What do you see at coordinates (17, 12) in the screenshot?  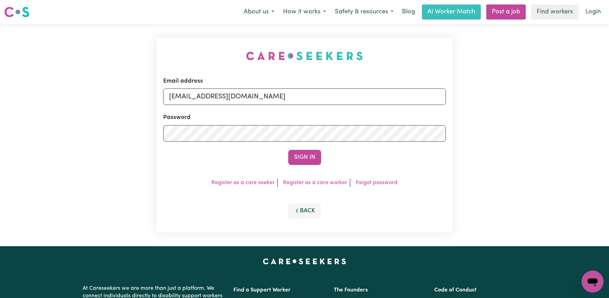 I see `img: Careseekers logo` at bounding box center [17, 12].